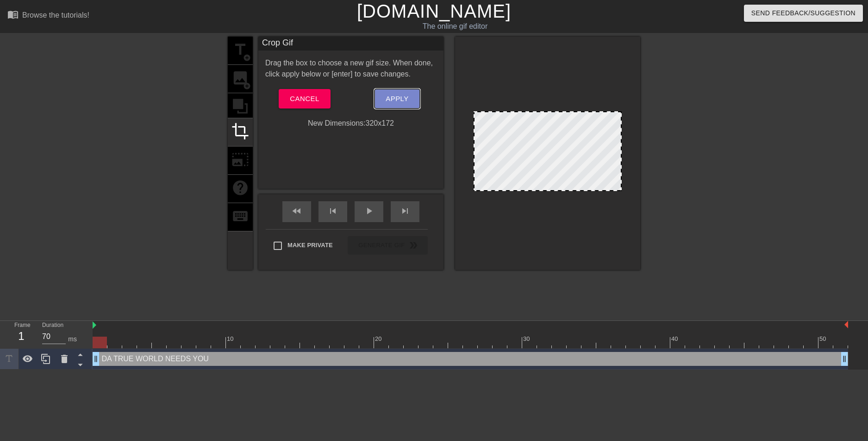 This screenshot has height=441, width=868. What do you see at coordinates (48, 16) in the screenshot?
I see `a: Browse the tutorials!` at bounding box center [48, 16].